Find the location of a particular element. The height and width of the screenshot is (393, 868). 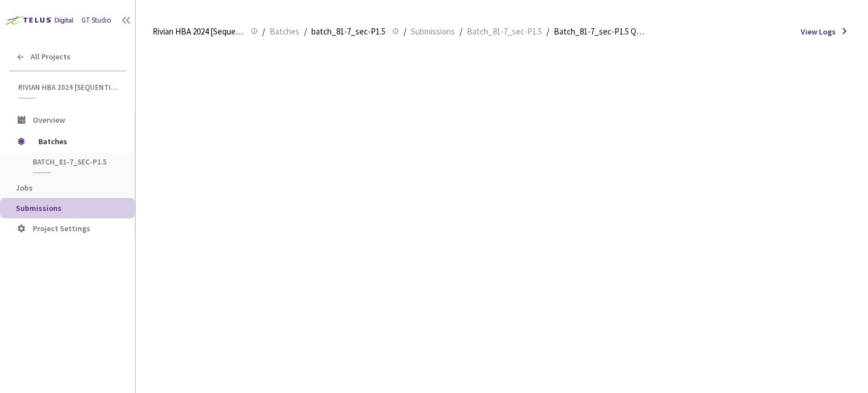

span: Jobs is located at coordinates (24, 188).